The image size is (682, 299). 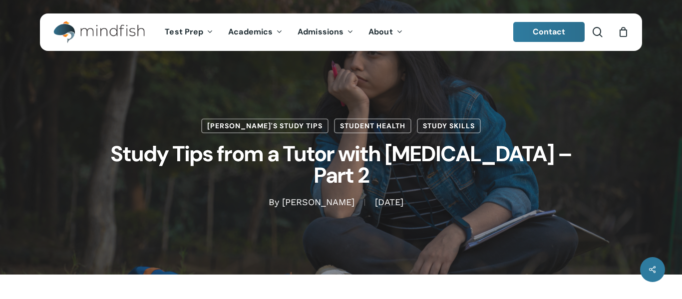 I want to click on span: Admissions, so click(x=321, y=31).